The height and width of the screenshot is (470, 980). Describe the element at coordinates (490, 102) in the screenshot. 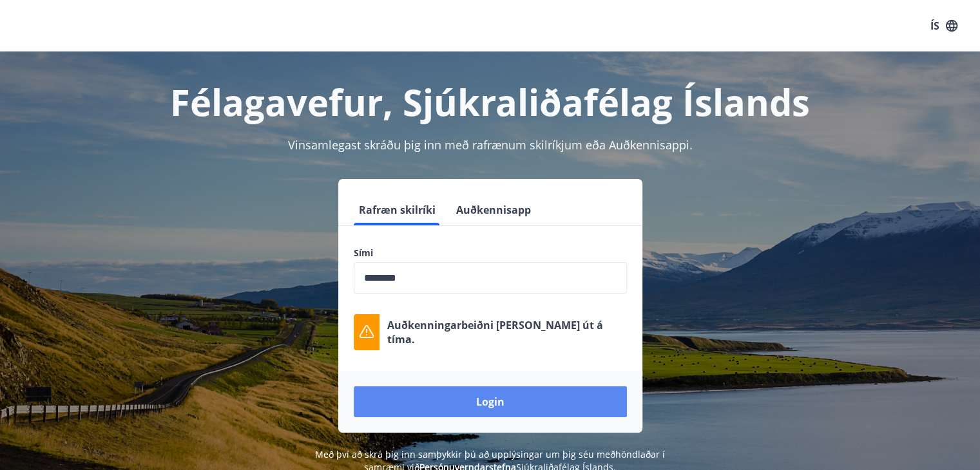

I see `h1: Félagavefur, Sjúkraliðafélag Íslands` at that location.